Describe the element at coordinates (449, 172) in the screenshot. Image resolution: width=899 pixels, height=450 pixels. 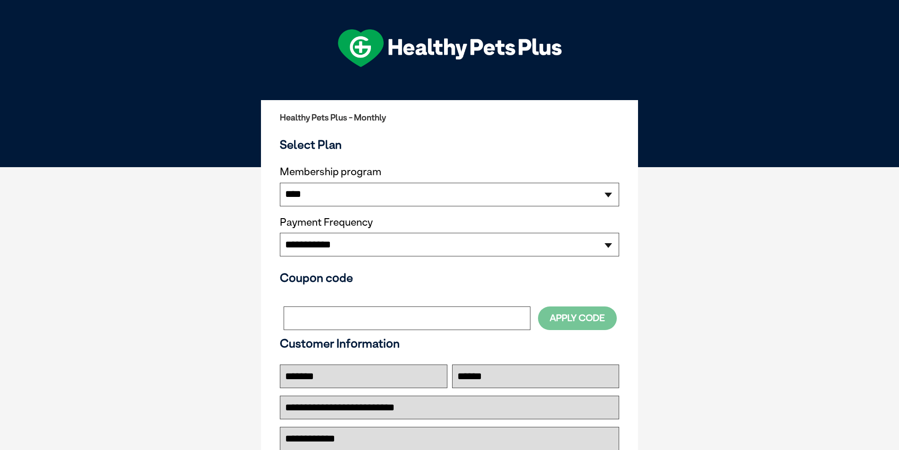
I see `label: Membership program` at that location.